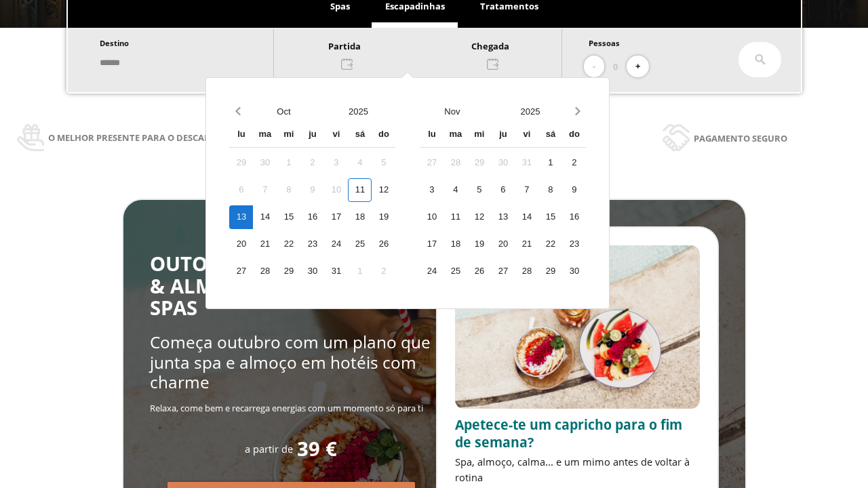 The image size is (868, 488). What do you see at coordinates (577, 327) in the screenshot?
I see `img: promo-sprunch.ElVl7oUD.webp` at bounding box center [577, 327].